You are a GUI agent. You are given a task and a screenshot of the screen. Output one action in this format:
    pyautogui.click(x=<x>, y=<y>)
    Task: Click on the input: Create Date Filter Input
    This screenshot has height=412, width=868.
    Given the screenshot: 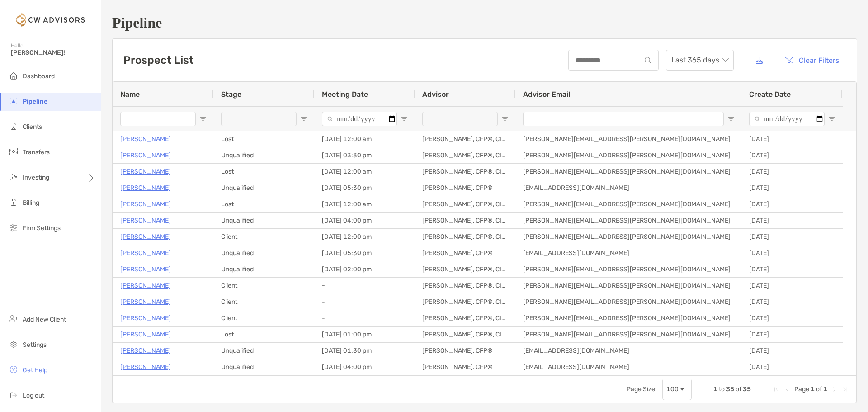 What is the action you would take?
    pyautogui.click(x=787, y=119)
    